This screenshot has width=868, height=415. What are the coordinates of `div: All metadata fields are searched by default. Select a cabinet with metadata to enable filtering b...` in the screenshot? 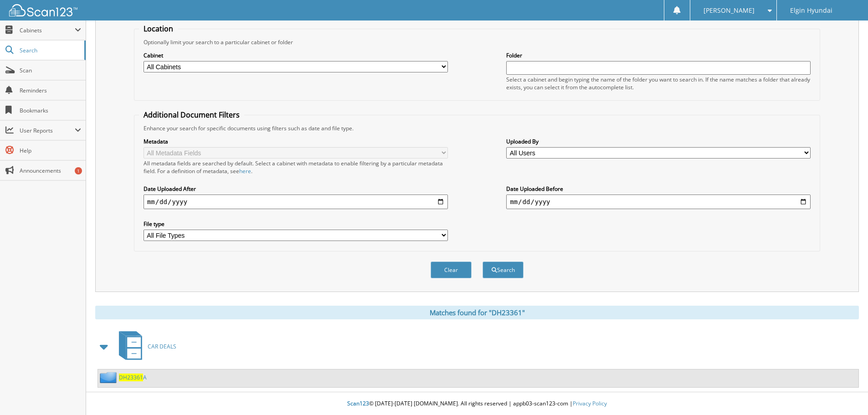 It's located at (295, 167).